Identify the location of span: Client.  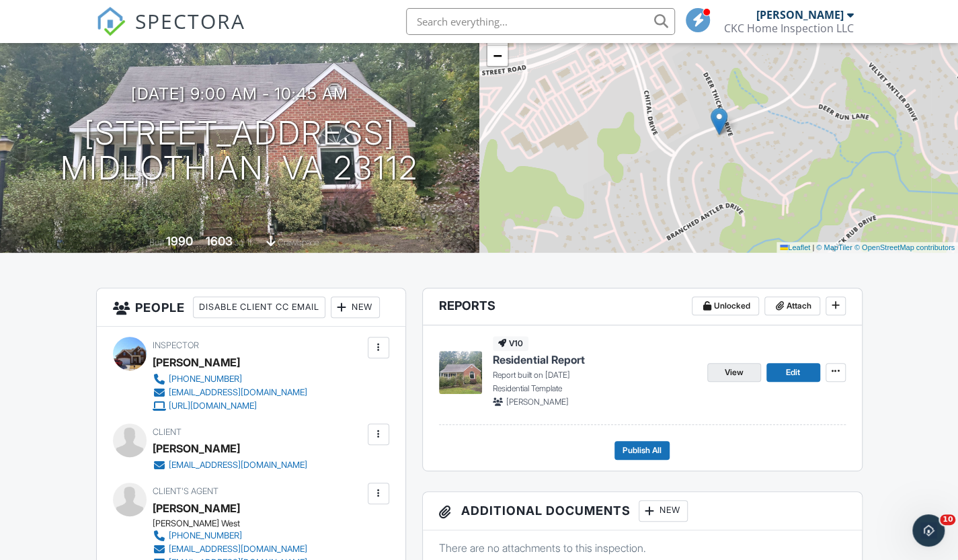
(167, 431).